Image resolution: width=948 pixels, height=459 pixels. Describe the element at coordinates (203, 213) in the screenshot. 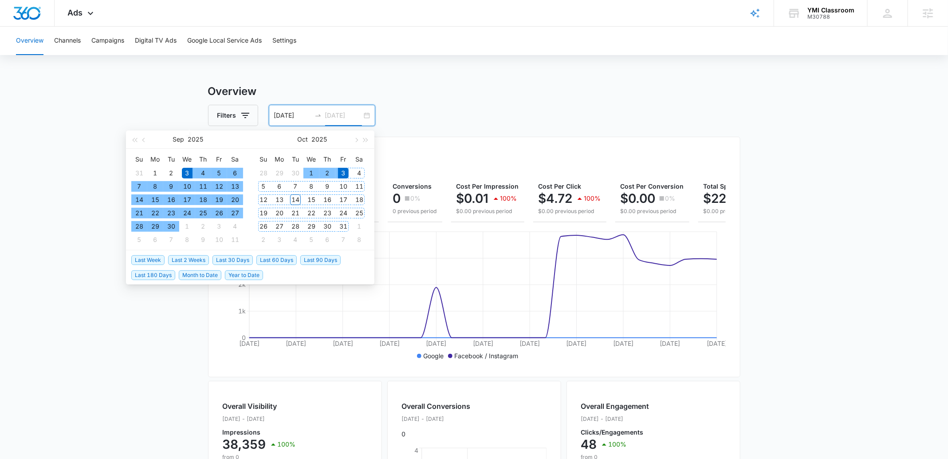

I see `div: 25` at that location.